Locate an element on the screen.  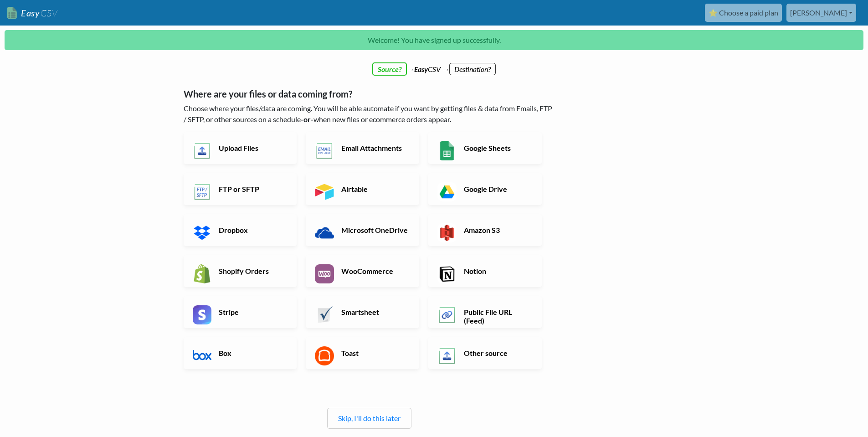
a: Skip, I'll do this later is located at coordinates (369, 417).